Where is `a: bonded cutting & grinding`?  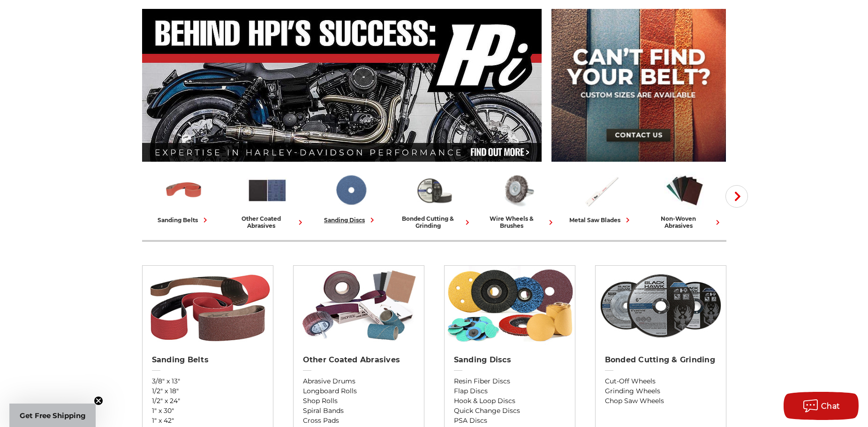
a: bonded cutting & grinding is located at coordinates (434, 200).